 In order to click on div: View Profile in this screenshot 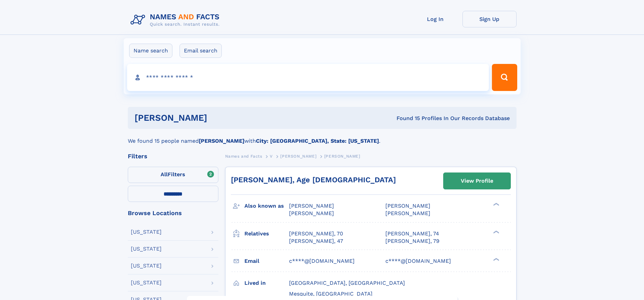, I will do `click(477, 181)`.